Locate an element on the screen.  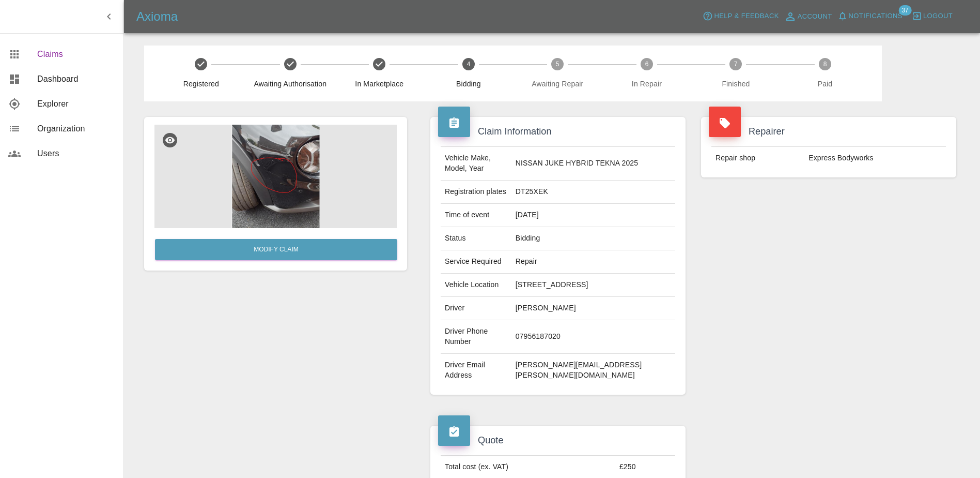
span: Paid is located at coordinates (824, 84).